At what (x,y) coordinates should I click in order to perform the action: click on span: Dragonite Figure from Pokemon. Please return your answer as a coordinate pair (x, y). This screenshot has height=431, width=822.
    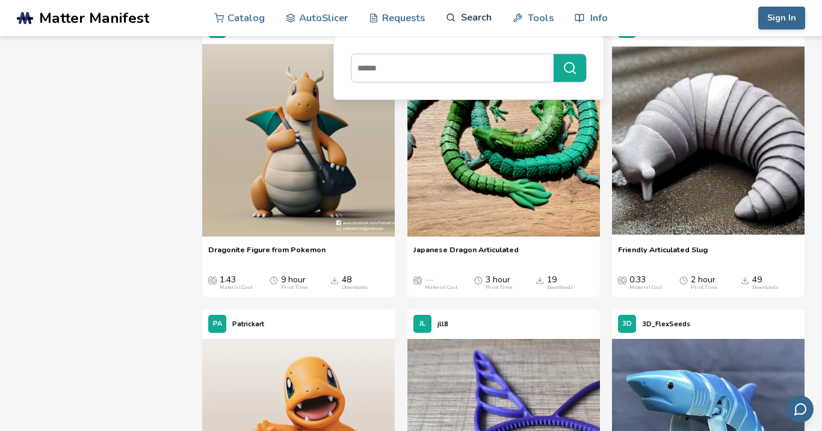
    Looking at the image, I should click on (267, 254).